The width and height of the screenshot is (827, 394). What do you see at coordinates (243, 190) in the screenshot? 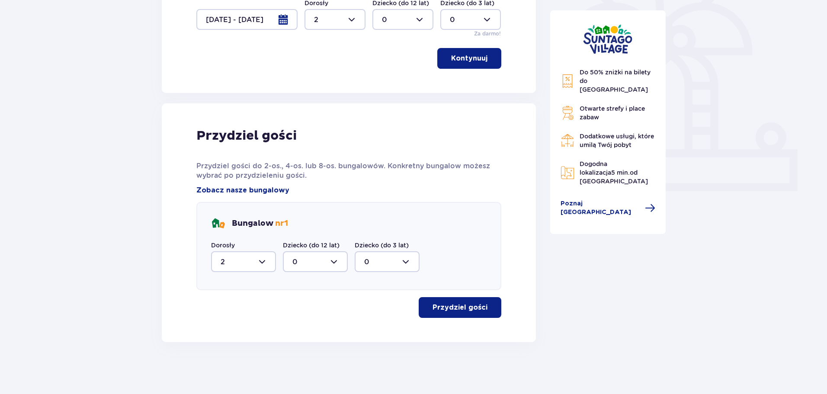
I see `a: Zobacz nasze bungalowy` at bounding box center [243, 190].